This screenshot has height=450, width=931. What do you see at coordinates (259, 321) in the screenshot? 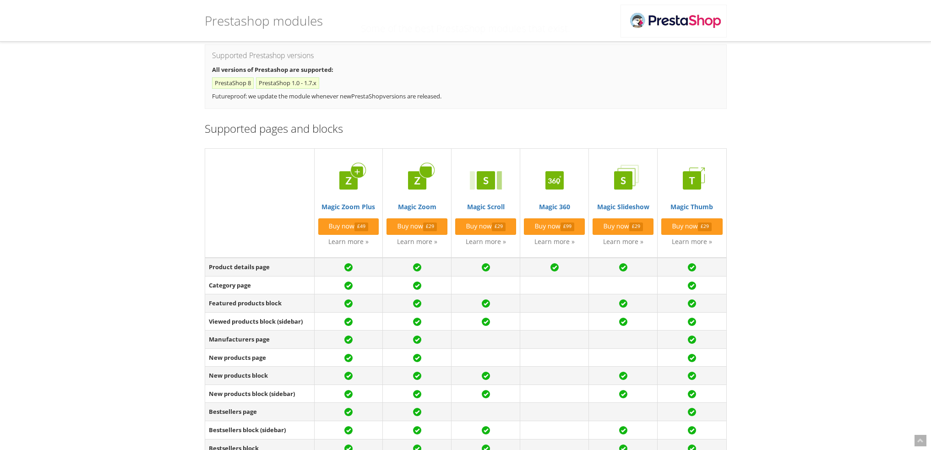
I see `td: Viewed products block (sidebar)` at bounding box center [259, 321].